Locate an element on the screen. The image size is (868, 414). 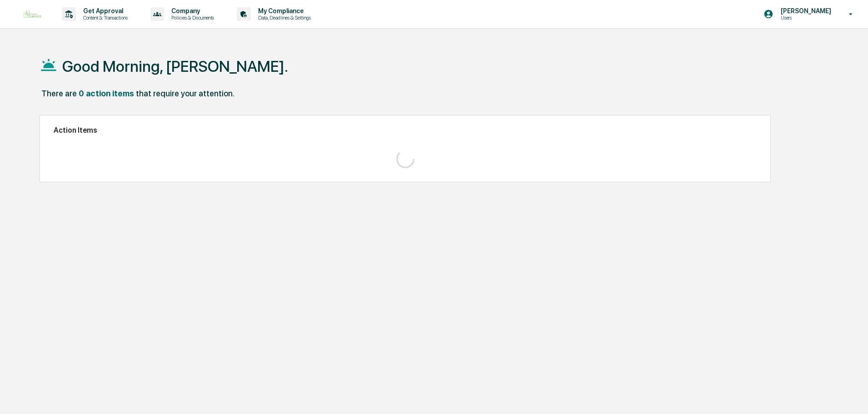
p: Company is located at coordinates (191, 11).